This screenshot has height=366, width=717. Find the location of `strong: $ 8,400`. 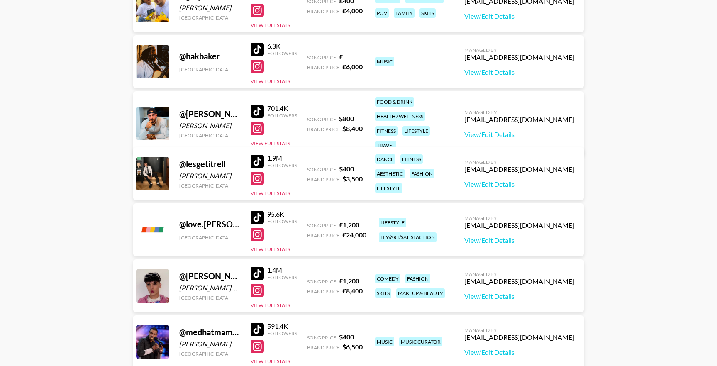

strong: $ 8,400 is located at coordinates (352, 128).